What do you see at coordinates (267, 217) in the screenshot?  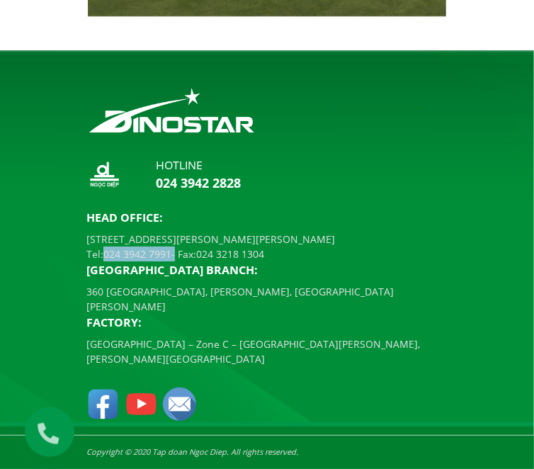 I see `p: Head Office:` at bounding box center [267, 217].